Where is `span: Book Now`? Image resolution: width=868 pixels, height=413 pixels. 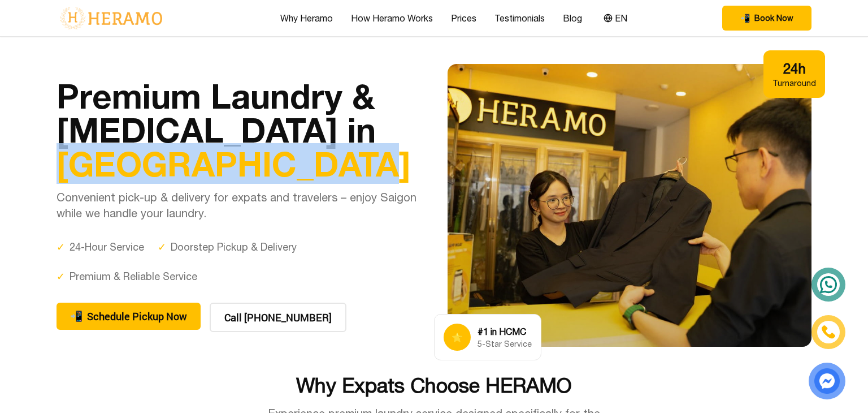
span: Book Now is located at coordinates (774, 18).